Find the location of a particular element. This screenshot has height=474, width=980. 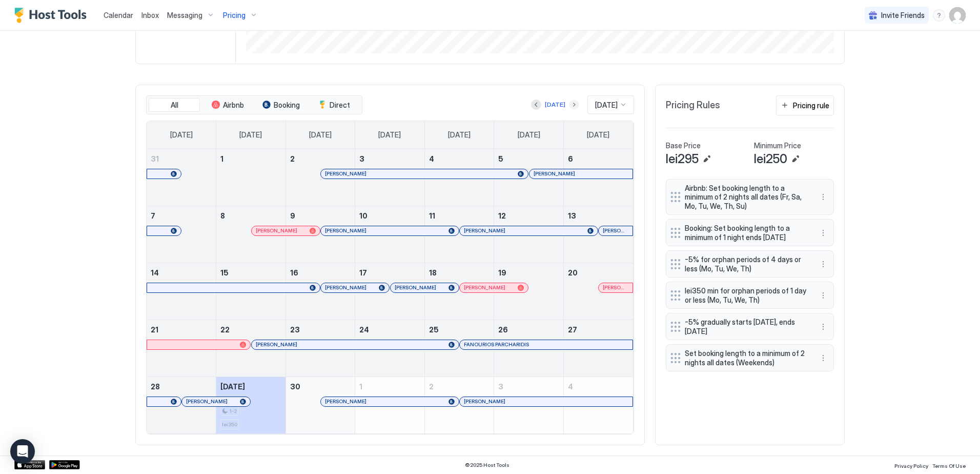

span: 3 is located at coordinates (501, 386).